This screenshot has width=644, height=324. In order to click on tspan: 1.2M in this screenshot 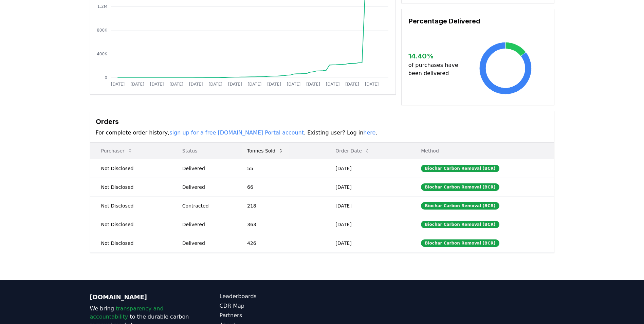, I will do `click(102, 7)`.